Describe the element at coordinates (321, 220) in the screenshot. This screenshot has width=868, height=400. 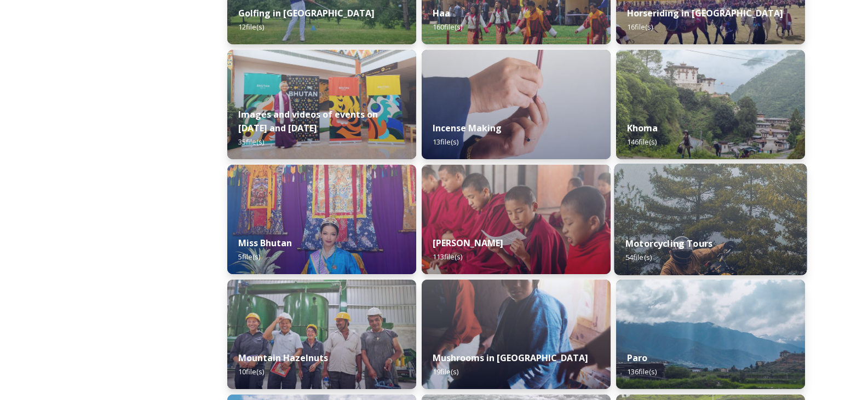
I see `img: Miss%2520Bhutan%2520Tashi%2520Choden%25205.jpg` at that location.